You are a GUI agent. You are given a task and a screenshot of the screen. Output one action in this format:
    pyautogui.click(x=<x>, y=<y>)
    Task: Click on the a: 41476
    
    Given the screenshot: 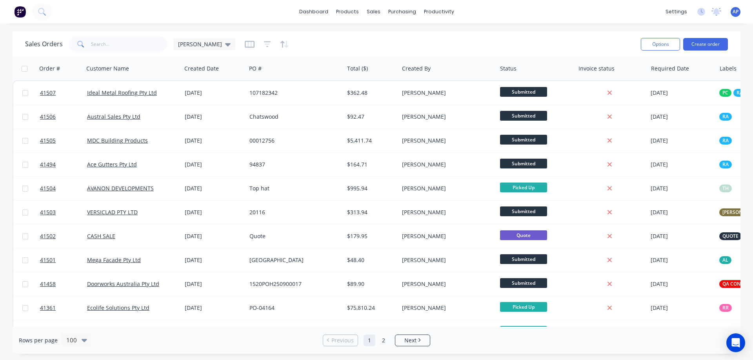 What is the action you would take?
    pyautogui.click(x=63, y=332)
    